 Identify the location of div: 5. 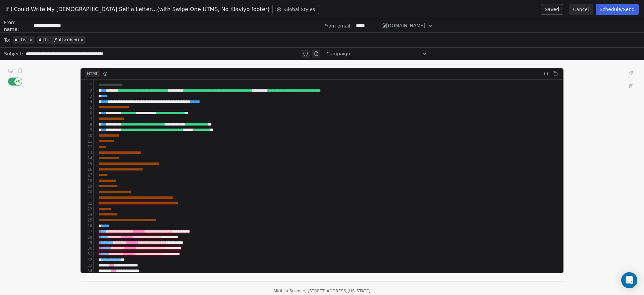
(87, 107).